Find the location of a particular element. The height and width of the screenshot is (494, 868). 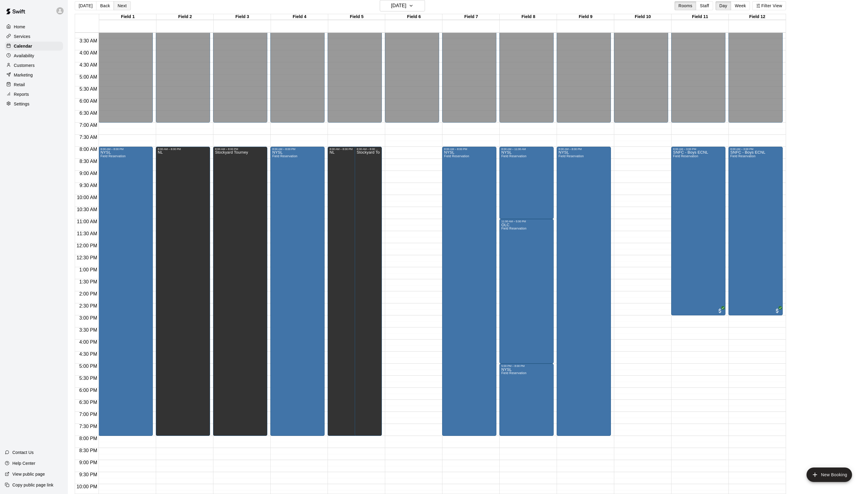

span: 5:30 AM is located at coordinates (88, 89).